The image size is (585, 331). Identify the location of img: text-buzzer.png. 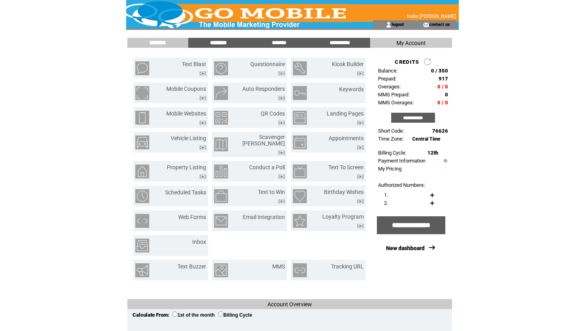
(142, 270).